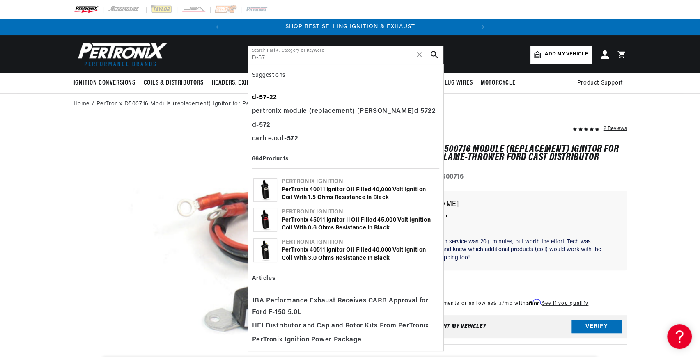 This screenshot has height=357, width=700. I want to click on div: PerTronix 45011 Ignitor II Oil Filled 45,000 Volt Ignition Coil with 0.6 Ohms Resistance in Black, so click(360, 224).